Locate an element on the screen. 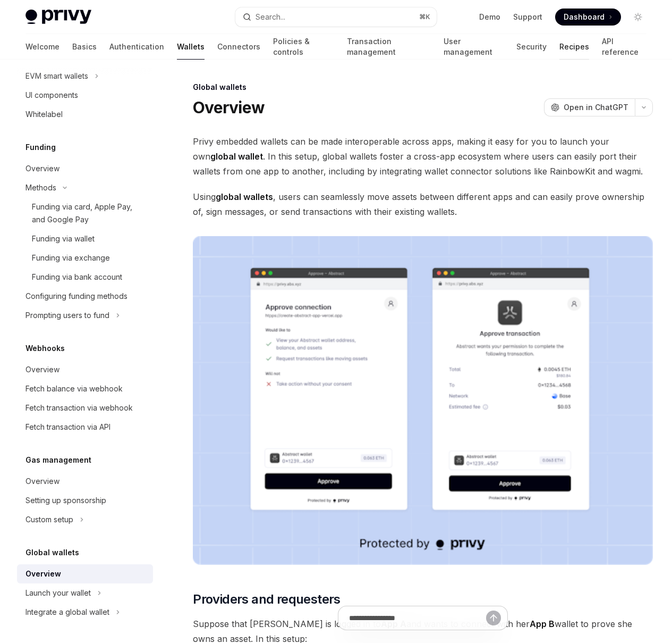 Image resolution: width=672 pixels, height=643 pixels. a: Wallets is located at coordinates (191, 47).